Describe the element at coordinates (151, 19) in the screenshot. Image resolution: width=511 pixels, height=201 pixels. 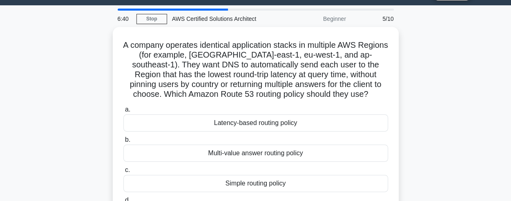
I see `a: Stop` at that location.